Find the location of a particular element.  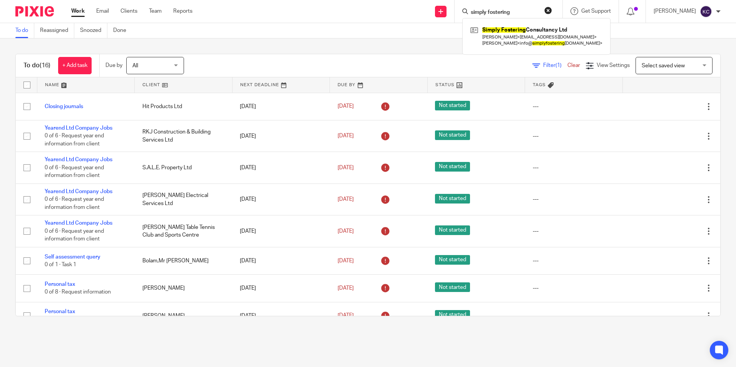

td: Hit Products Ltd is located at coordinates (184, 106).